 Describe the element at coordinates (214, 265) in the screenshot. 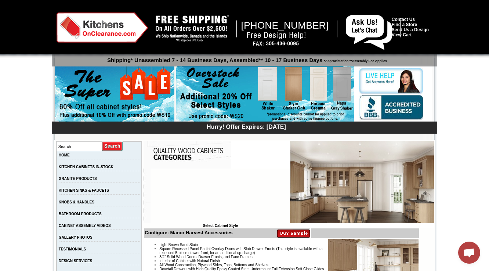

I see `span: All Wood Construction, Plywood Sides, Tops, Bottoms and Shelves` at that location.